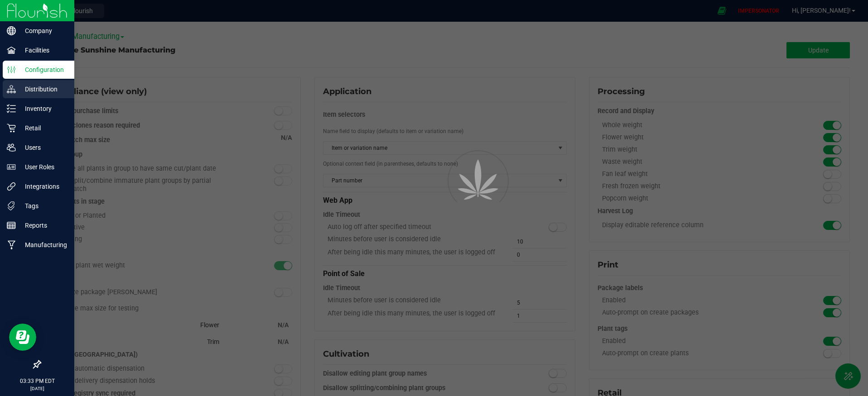 This screenshot has height=396, width=868. What do you see at coordinates (11, 89) in the screenshot?
I see `inline-svg: Distribution` at bounding box center [11, 89].